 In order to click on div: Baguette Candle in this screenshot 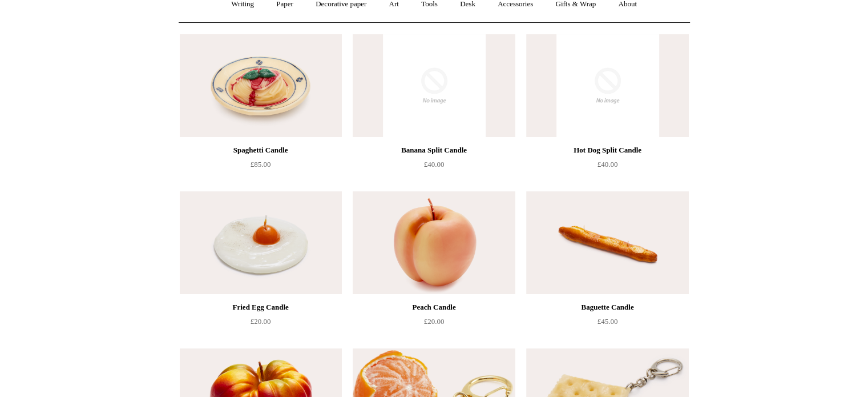, I will do `click(607, 308)`.